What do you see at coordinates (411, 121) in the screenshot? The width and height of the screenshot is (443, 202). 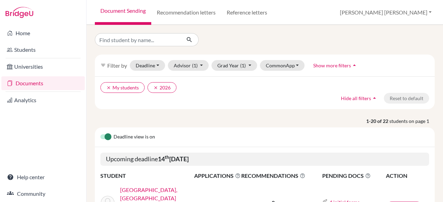 I see `span: students on page 1` at bounding box center [411, 121].